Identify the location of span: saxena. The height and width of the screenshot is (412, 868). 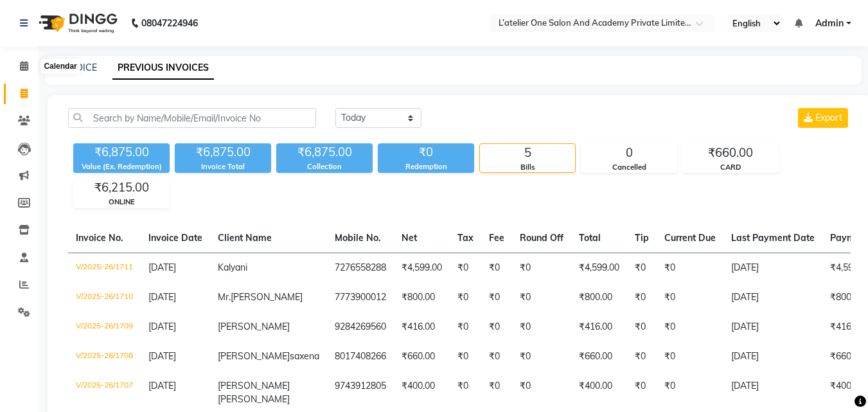
(304, 356).